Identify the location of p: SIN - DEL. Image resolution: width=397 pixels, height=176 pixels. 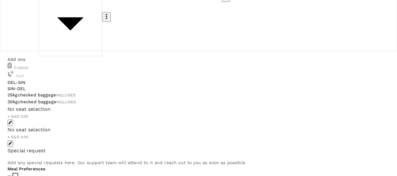
(196, 89).